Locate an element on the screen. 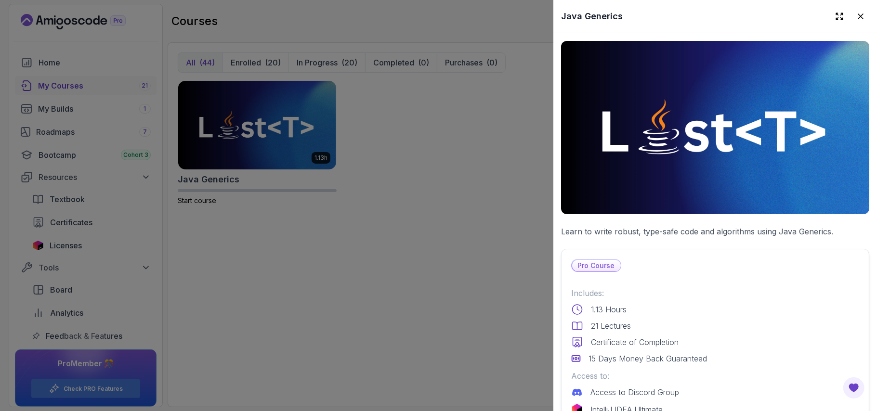 The width and height of the screenshot is (877, 411). img: java-generics_thumbnail is located at coordinates (716, 128).